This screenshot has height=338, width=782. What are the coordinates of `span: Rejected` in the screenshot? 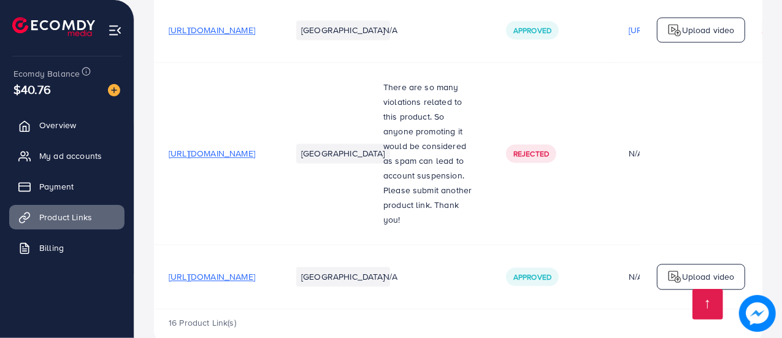 It's located at (531, 153).